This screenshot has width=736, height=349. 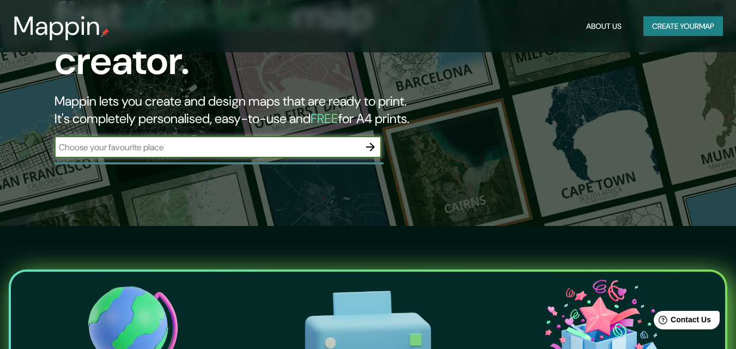 I want to click on button: Create yourmap, so click(x=683, y=26).